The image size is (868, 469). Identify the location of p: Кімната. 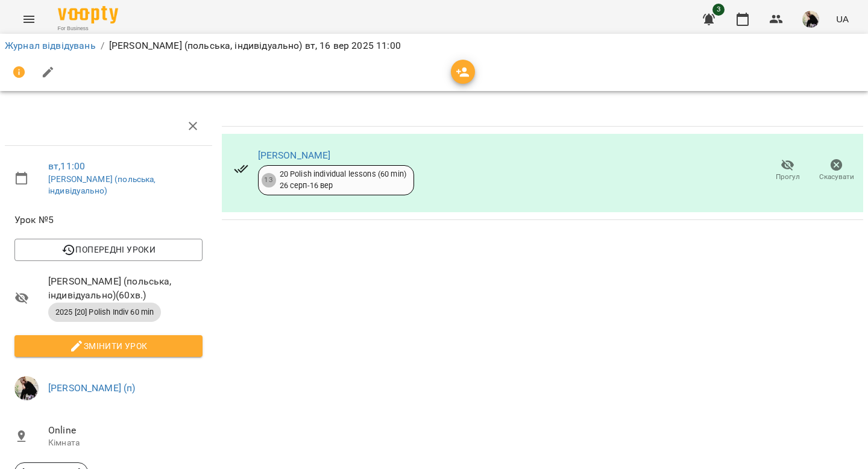
(125, 443).